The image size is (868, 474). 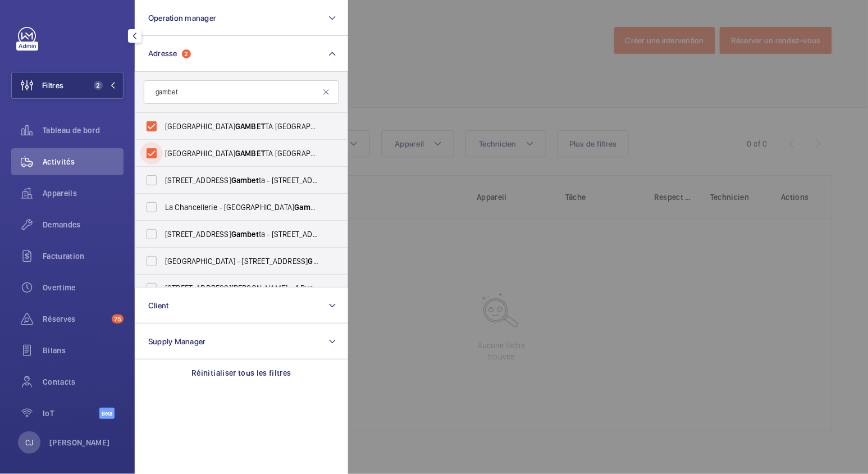 I want to click on span: Tableau de bord, so click(x=83, y=130).